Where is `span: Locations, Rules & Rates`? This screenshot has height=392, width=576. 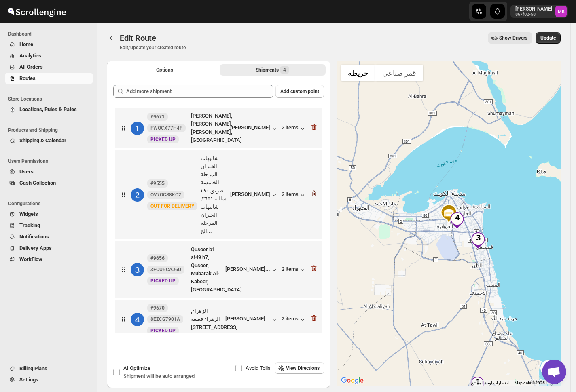
span: Locations, Rules & Rates is located at coordinates (48, 109).